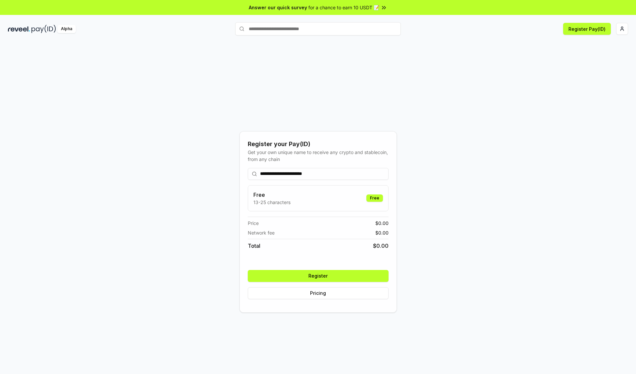  I want to click on span: Total, so click(254, 246).